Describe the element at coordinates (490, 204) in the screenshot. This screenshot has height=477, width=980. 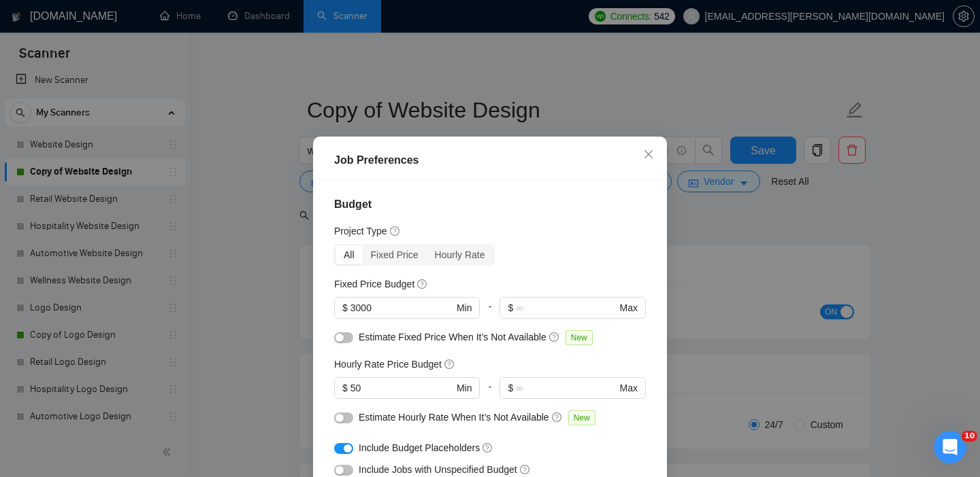
I see `h4: Budget` at that location.